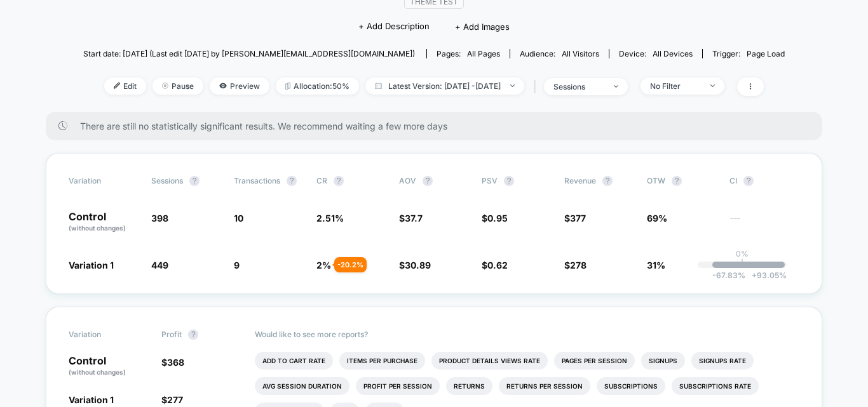 The image size is (868, 407). I want to click on span: 10, so click(239, 218).